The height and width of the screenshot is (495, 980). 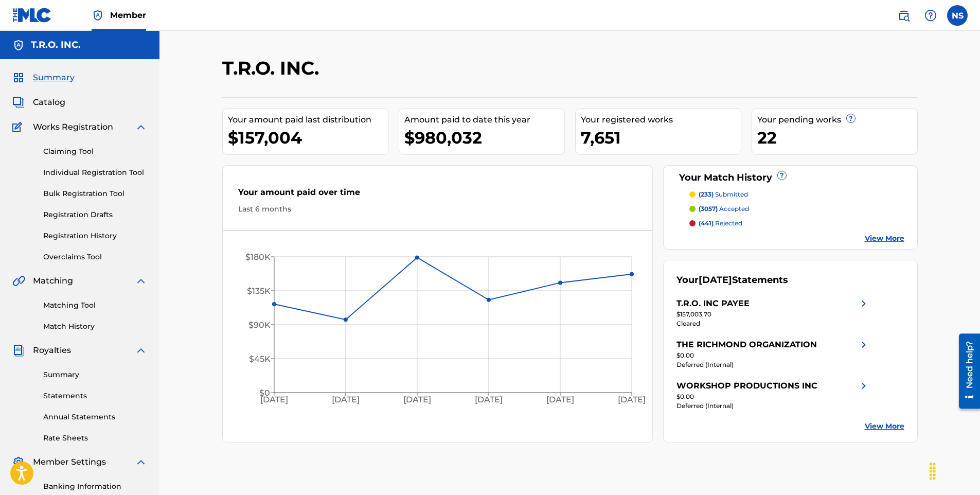 I want to click on img: Accounts, so click(x=18, y=45).